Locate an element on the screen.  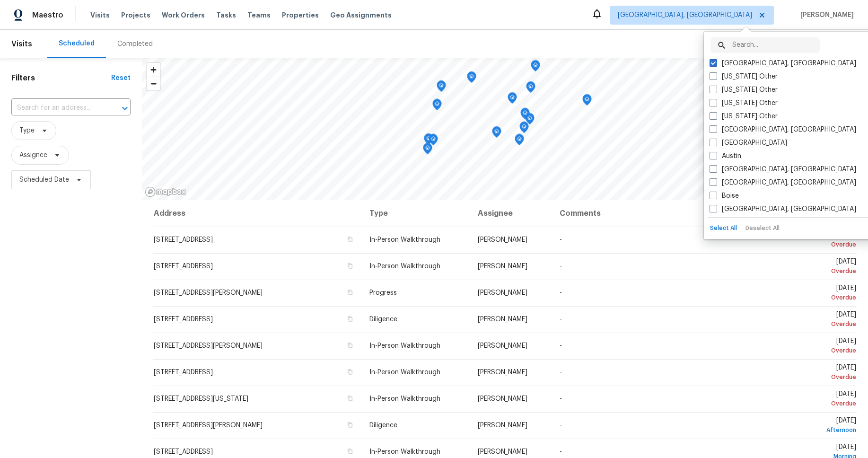
span: Projects is located at coordinates (136, 15).